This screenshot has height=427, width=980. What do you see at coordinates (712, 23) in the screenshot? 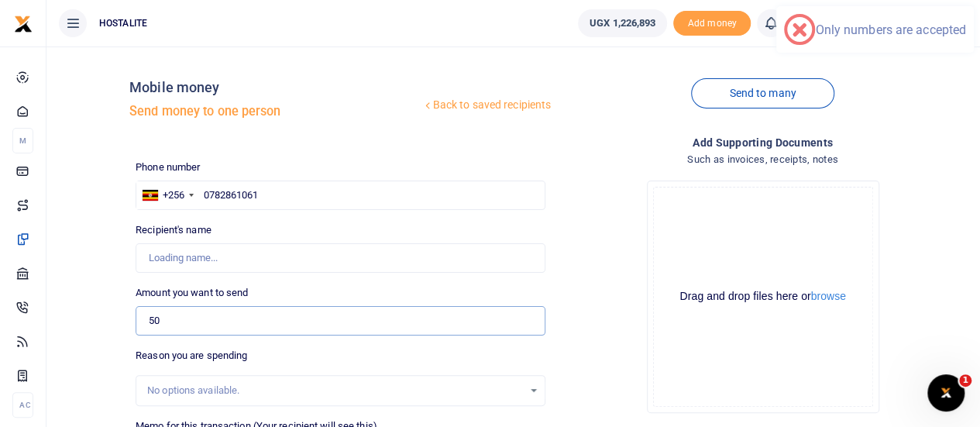
I see `span: Add money` at bounding box center [712, 23].